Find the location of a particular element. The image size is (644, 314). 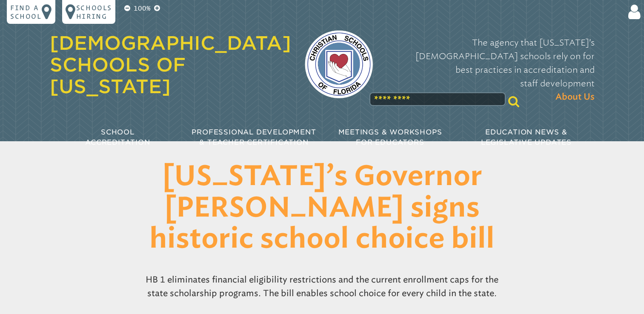

span: About Us is located at coordinates (575, 97).